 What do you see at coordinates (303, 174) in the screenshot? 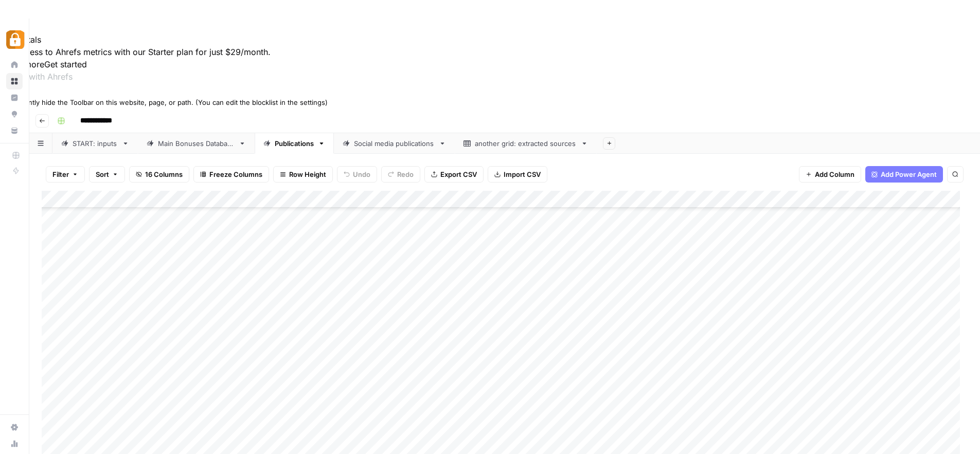
I see `button: Row Height` at bounding box center [303, 174].